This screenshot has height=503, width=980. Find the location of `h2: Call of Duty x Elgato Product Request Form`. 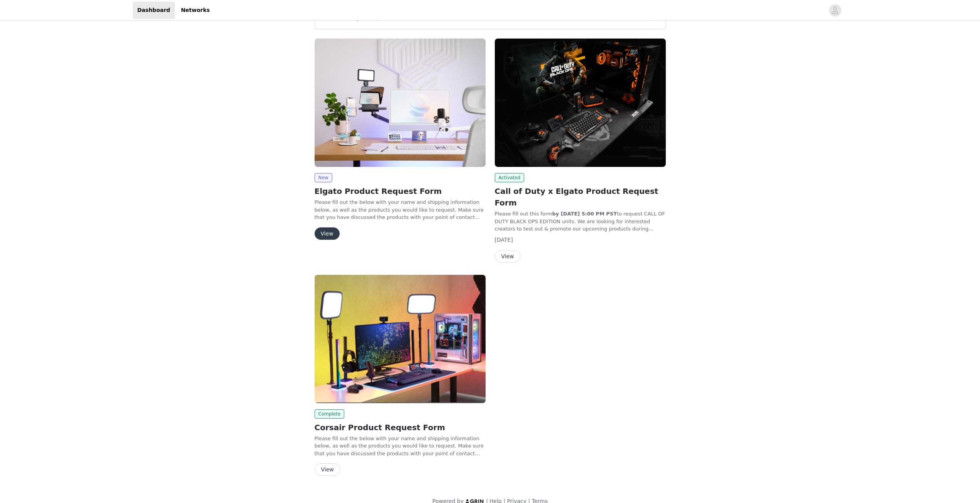

h2: Call of Duty x Elgato Product Request Form is located at coordinates (580, 197).